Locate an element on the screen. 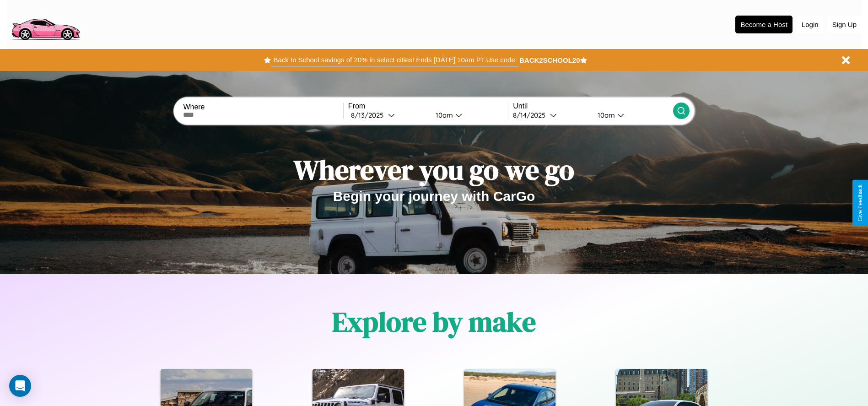 This screenshot has width=868, height=406. label: Until is located at coordinates (592, 106).